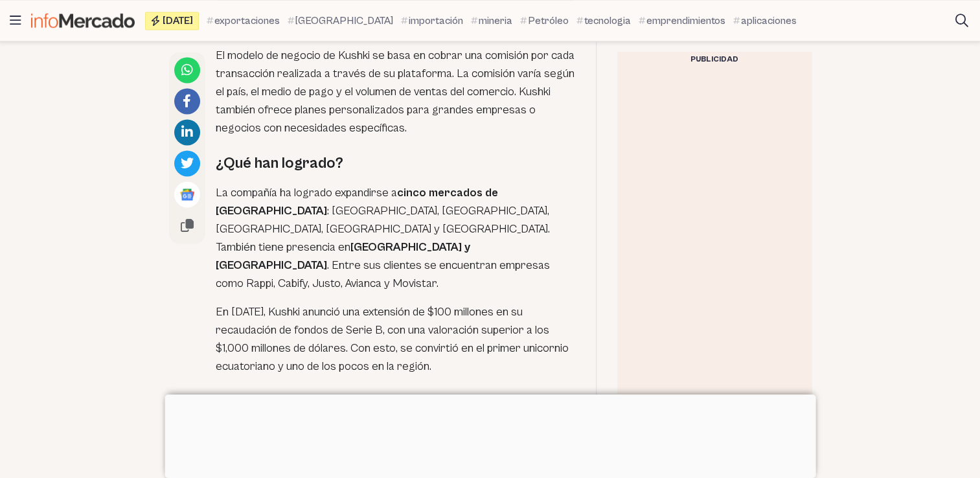 The image size is (980, 478). Describe the element at coordinates (492, 20) in the screenshot. I see `a: mineria` at that location.